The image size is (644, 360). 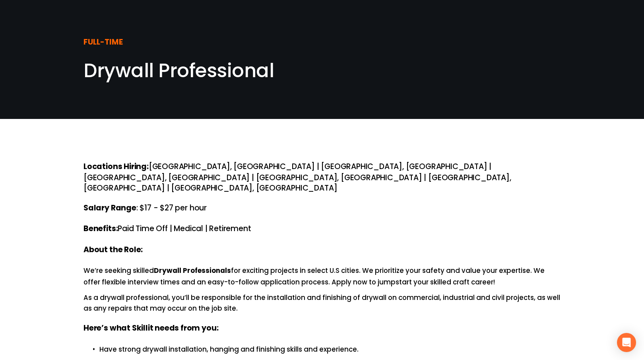 I want to click on h4: Paid Time Off | Medical | Retirement, so click(x=322, y=229).